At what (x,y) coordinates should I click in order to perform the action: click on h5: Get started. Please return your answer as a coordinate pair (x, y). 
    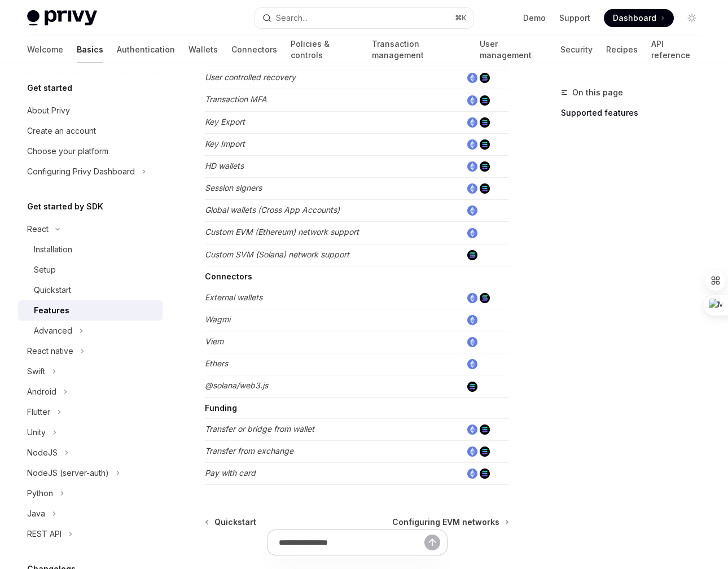
    Looking at the image, I should click on (50, 88).